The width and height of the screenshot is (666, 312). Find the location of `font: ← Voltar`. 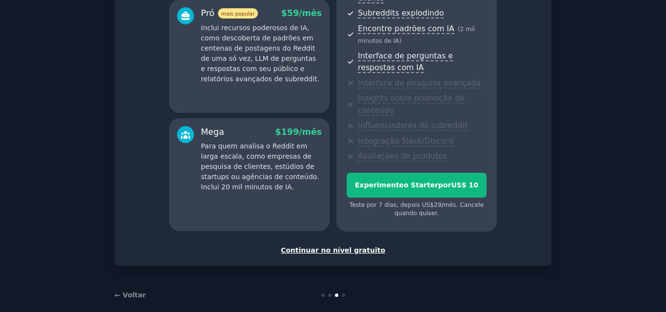

font: ← Voltar is located at coordinates (130, 295).